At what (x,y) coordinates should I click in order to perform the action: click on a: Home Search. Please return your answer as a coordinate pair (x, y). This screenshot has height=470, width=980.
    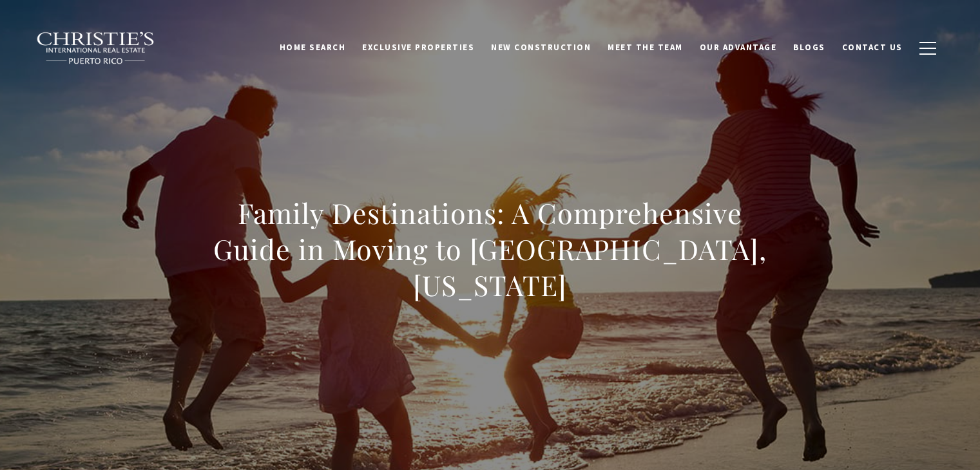
    Looking at the image, I should click on (313, 48).